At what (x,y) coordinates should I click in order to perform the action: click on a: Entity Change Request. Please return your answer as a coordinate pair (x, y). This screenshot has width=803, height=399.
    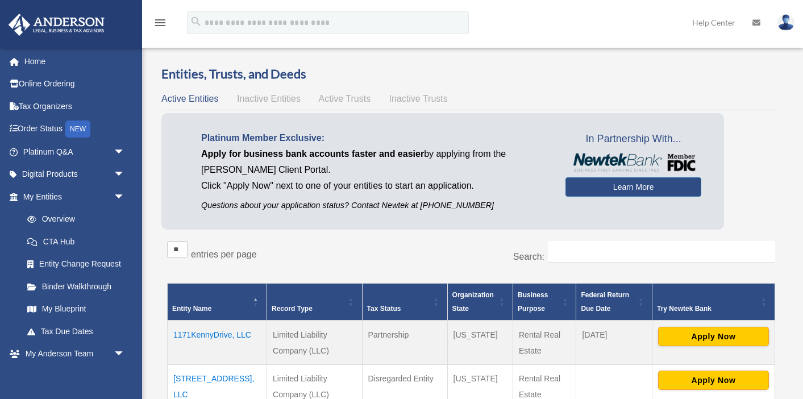
    Looking at the image, I should click on (76, 264).